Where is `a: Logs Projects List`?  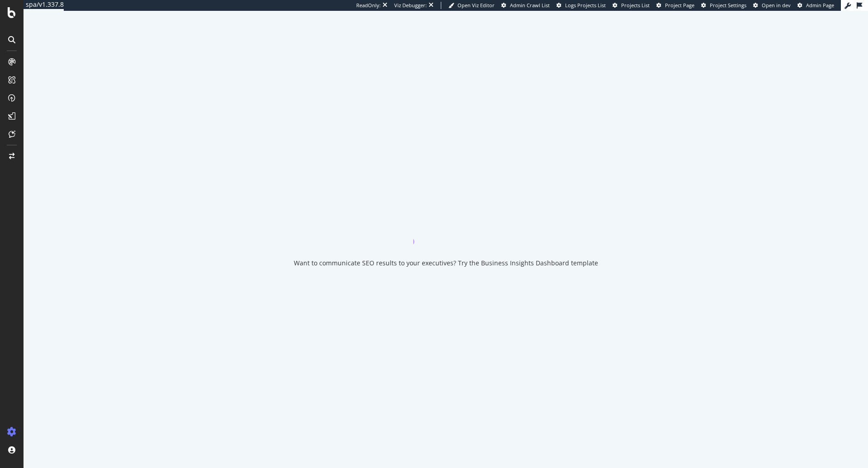 a: Logs Projects List is located at coordinates (581, 6).